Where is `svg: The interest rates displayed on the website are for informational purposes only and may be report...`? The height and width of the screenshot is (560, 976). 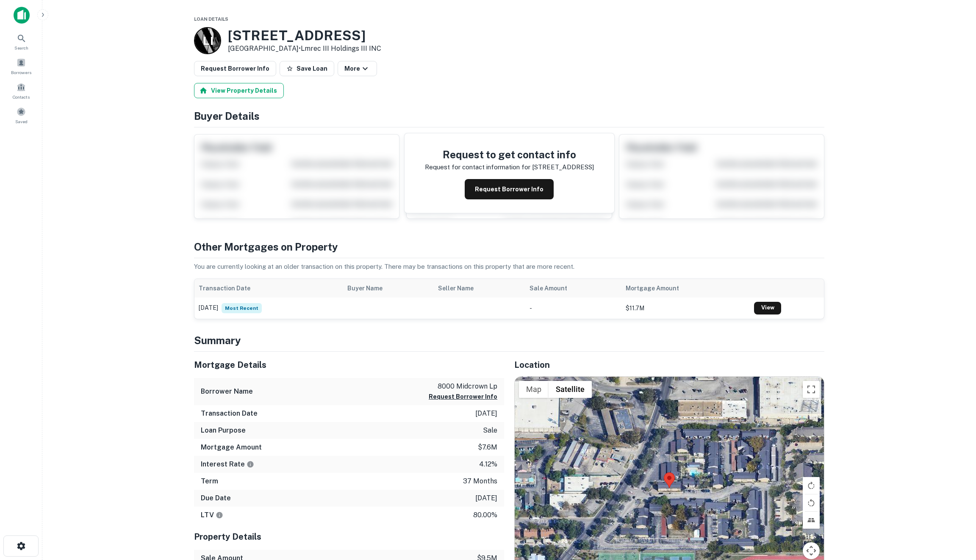
svg: The interest rates displayed on the website are for informational purposes only and may be report... is located at coordinates (250, 464).